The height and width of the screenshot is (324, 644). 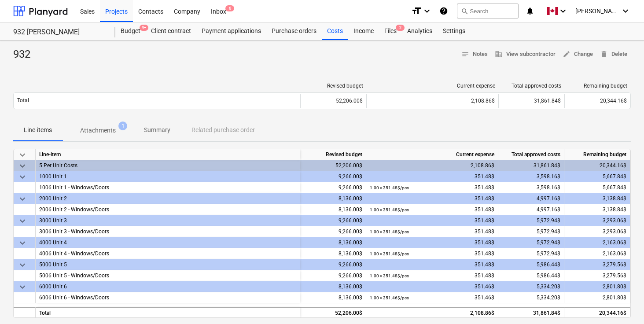 What do you see at coordinates (525, 54) in the screenshot?
I see `button: View subcontractor` at bounding box center [525, 54].